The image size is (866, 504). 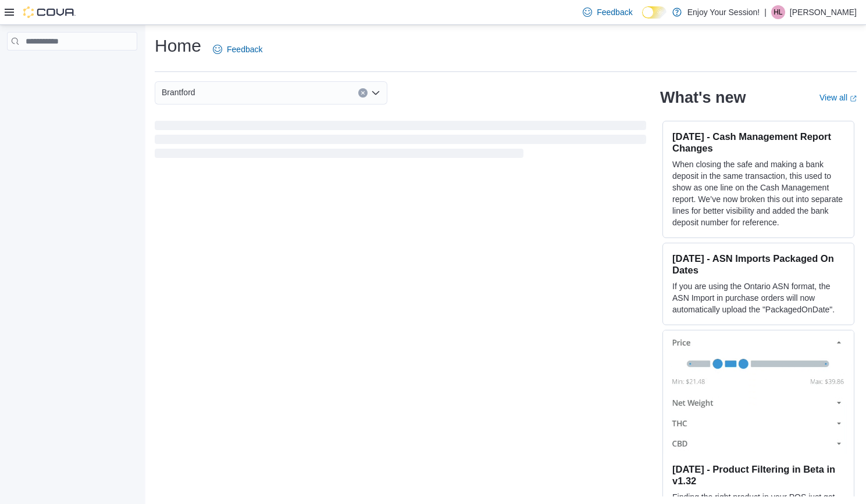 I want to click on h1: Home, so click(x=178, y=46).